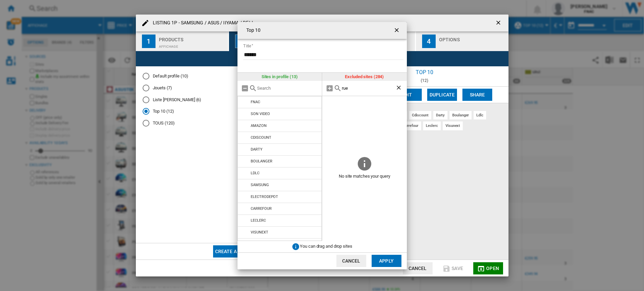 The image size is (644, 291). I want to click on div: FNAC, so click(256, 102).